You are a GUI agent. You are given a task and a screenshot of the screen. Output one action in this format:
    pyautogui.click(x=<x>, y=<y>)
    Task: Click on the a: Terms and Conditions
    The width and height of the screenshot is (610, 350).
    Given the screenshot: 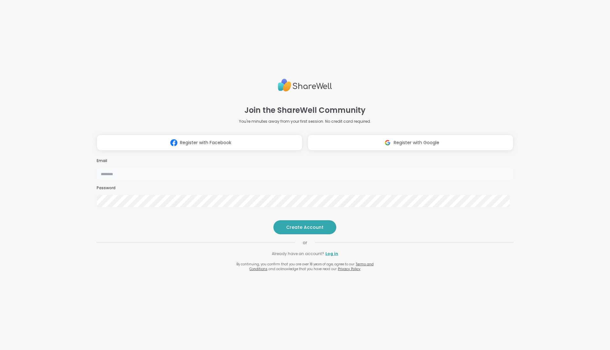 What is the action you would take?
    pyautogui.click(x=312, y=266)
    